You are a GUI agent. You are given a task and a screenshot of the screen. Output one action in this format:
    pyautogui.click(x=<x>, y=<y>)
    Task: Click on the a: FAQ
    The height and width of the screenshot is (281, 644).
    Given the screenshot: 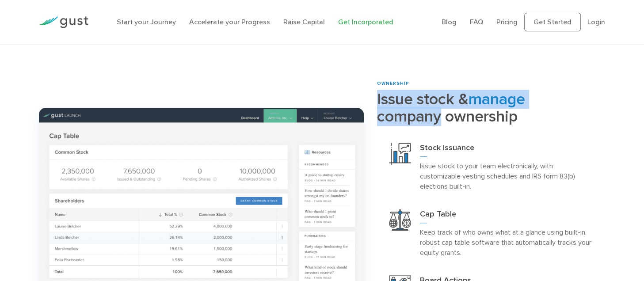 What is the action you would take?
    pyautogui.click(x=477, y=21)
    